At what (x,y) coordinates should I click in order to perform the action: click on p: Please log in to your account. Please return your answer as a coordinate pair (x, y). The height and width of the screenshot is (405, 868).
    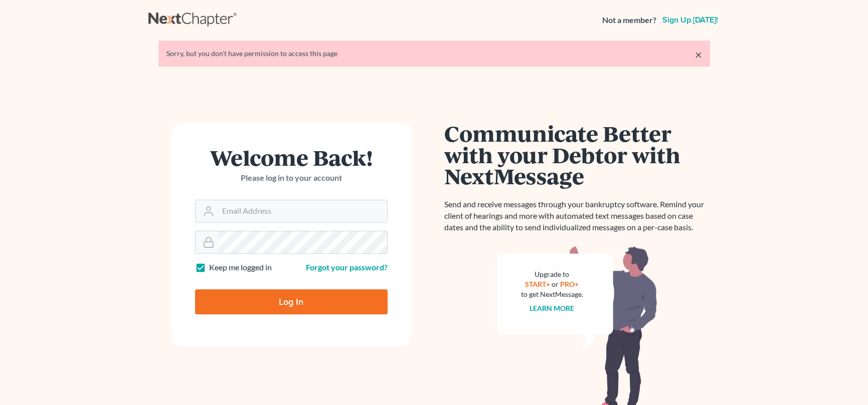
    Looking at the image, I should click on (291, 178).